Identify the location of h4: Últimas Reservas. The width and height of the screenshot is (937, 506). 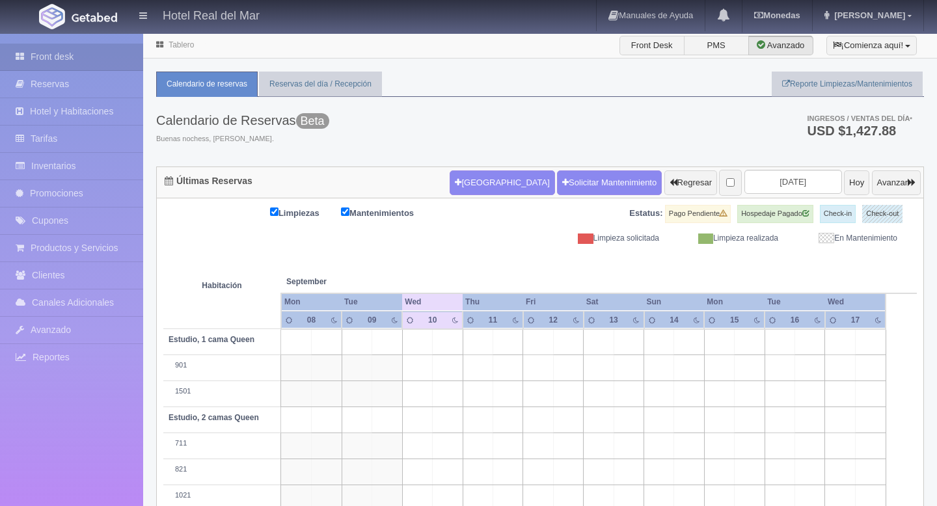
(208, 181).